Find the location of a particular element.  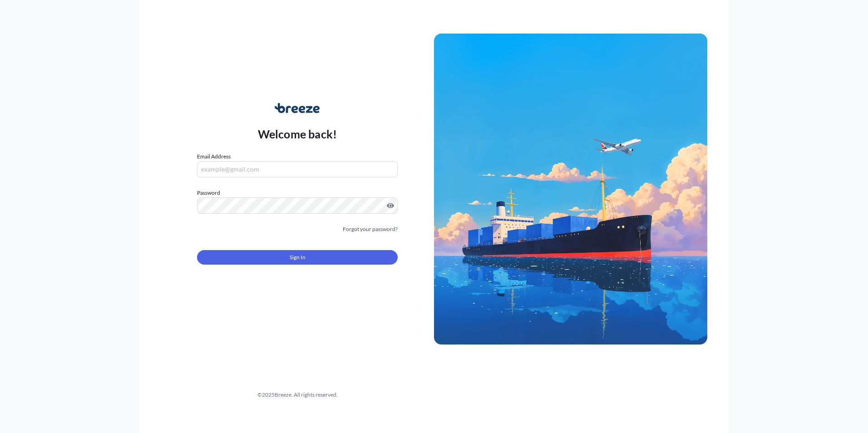

button: Show password is located at coordinates (390, 206).